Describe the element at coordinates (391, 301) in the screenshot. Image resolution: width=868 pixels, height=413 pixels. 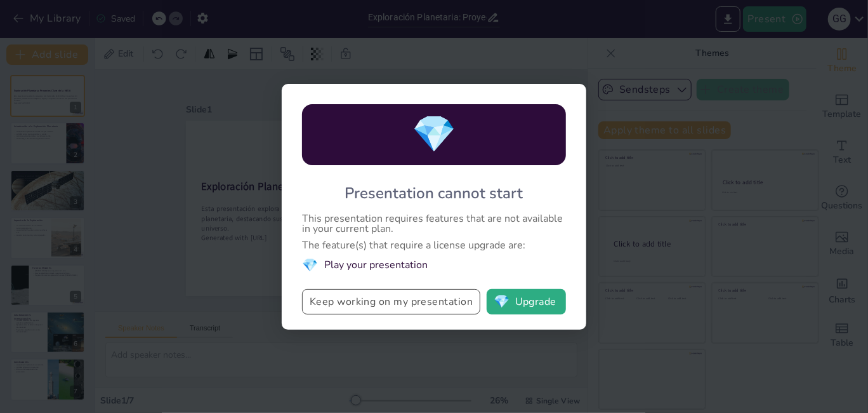
I see `button: Keep working on my presentation` at that location.